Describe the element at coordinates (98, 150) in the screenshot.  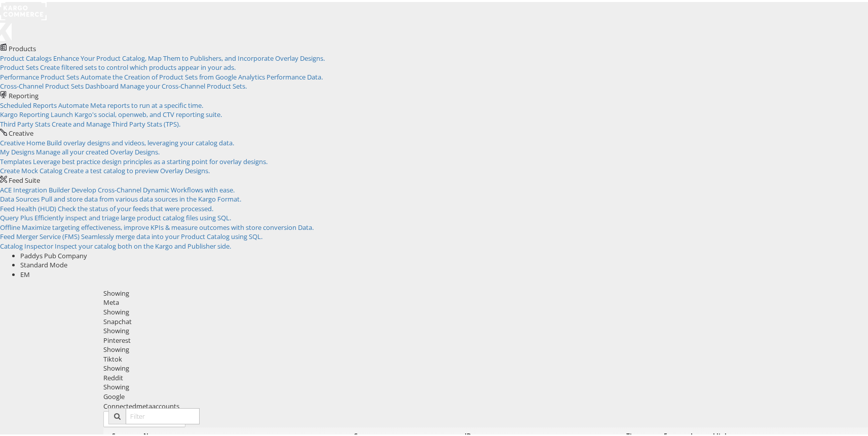
I see `span: Manage all your created Overlay Designs.` at that location.